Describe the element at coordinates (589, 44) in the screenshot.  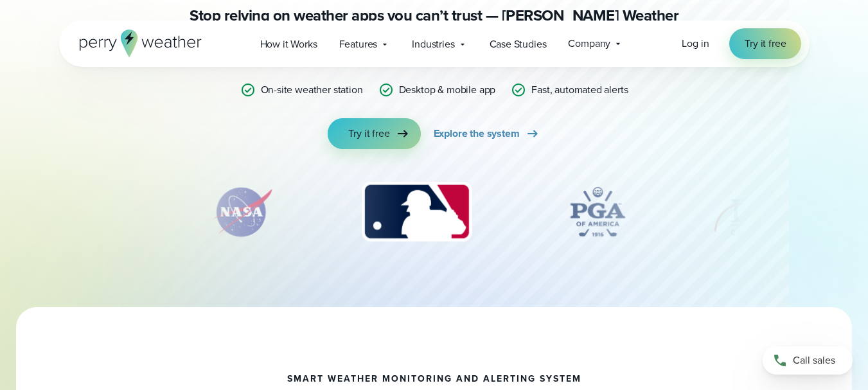
I see `span: Company` at that location.